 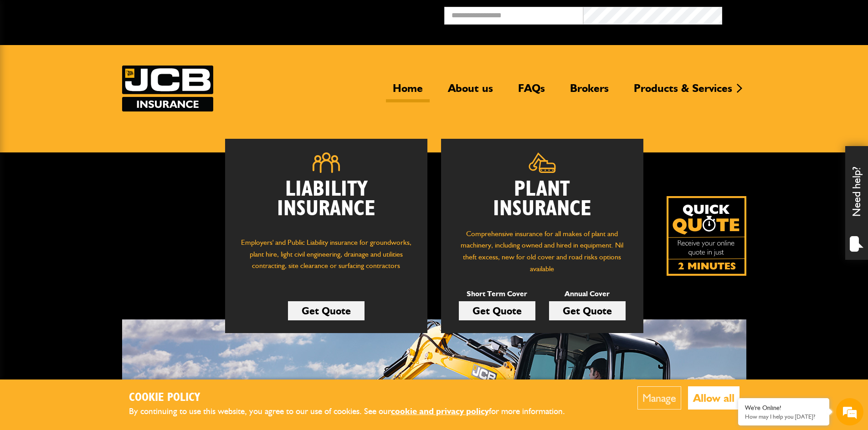 I want to click on h2: Liability Insurance, so click(x=326, y=204).